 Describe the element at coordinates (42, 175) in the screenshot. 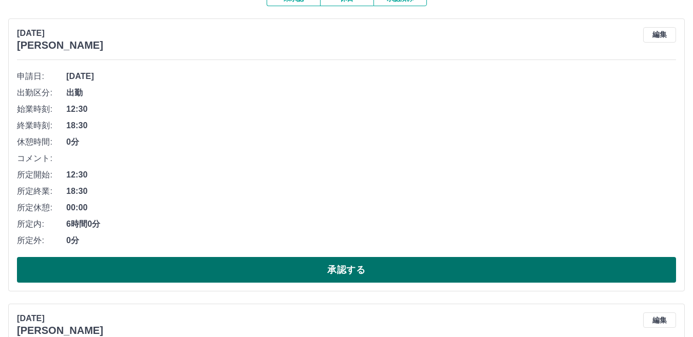

I see `span: 所定開始:` at that location.